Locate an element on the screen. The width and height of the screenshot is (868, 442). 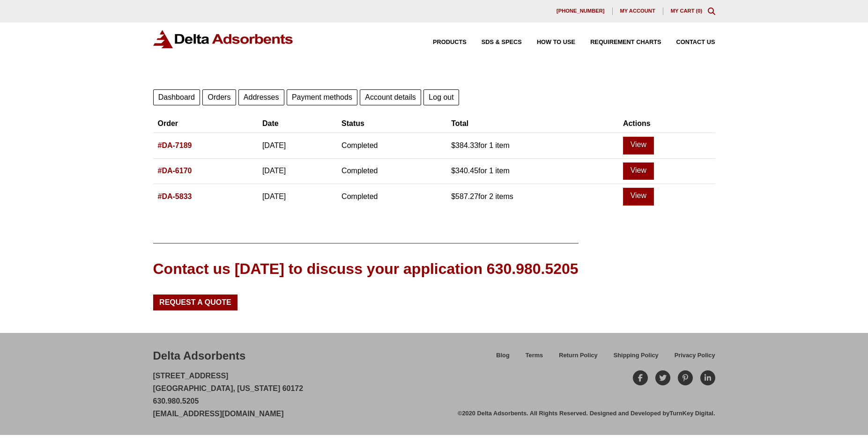
span: My account is located at coordinates (638, 11).